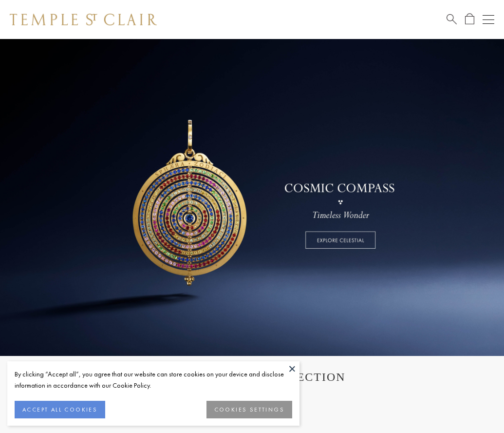  What do you see at coordinates (489, 19) in the screenshot?
I see `button: Open navigation` at bounding box center [489, 19].